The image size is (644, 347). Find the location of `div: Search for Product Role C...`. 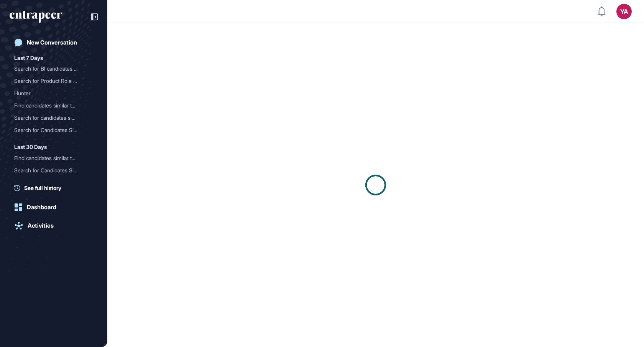

div: Search for Product Role C... is located at coordinates (51, 81).